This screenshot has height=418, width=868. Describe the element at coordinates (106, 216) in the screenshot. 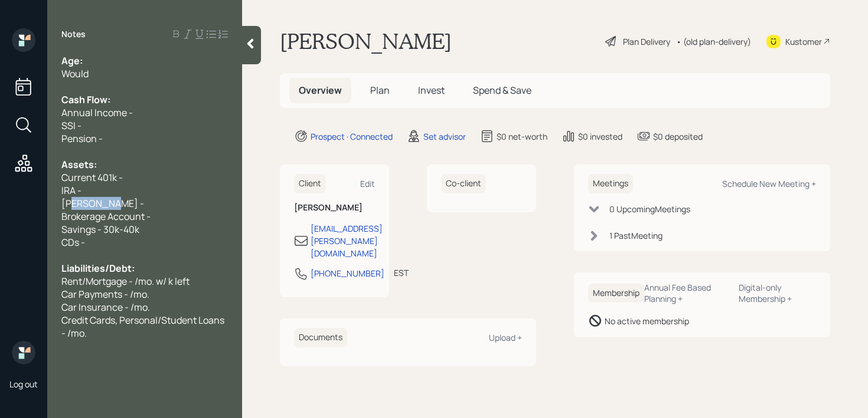

I see `span: Brokerage Account -` at that location.